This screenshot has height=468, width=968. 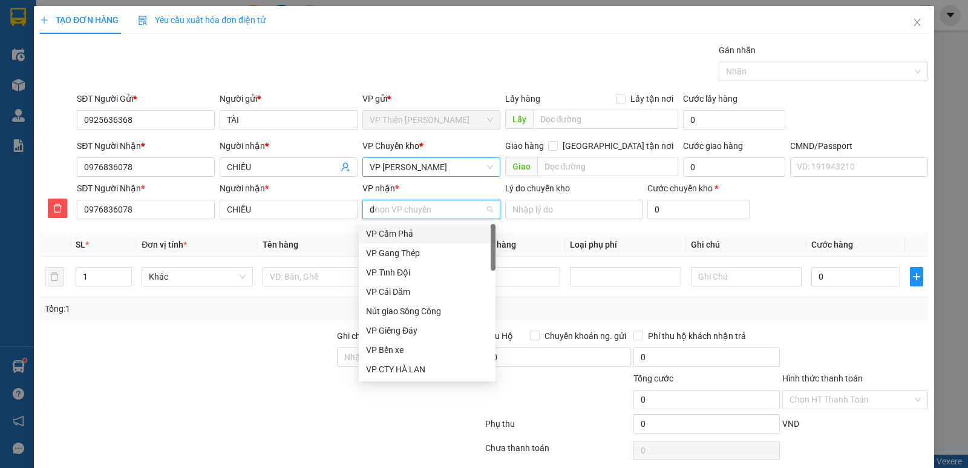 I want to click on span: Lấy, so click(x=519, y=119).